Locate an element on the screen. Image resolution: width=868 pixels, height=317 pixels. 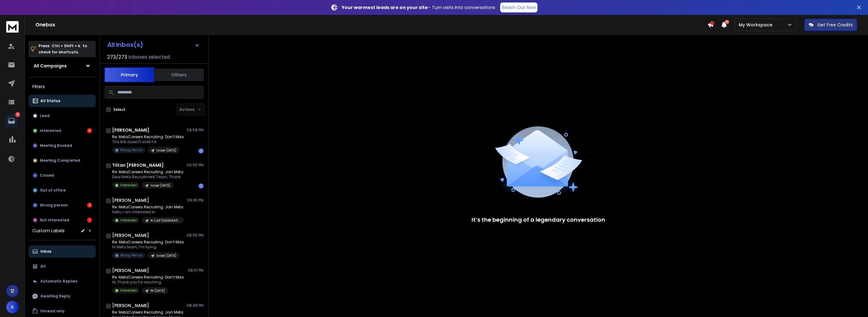
p: Press to check for shortcuts. is located at coordinates (62, 49).